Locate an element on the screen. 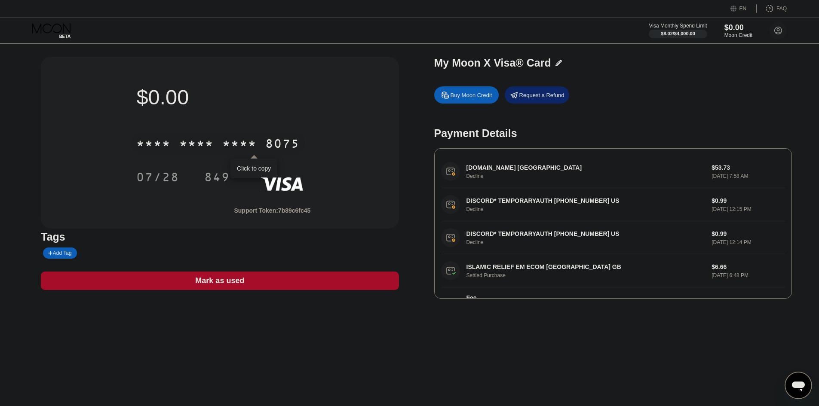 Image resolution: width=819 pixels, height=406 pixels. div: 8075 is located at coordinates (282, 145).